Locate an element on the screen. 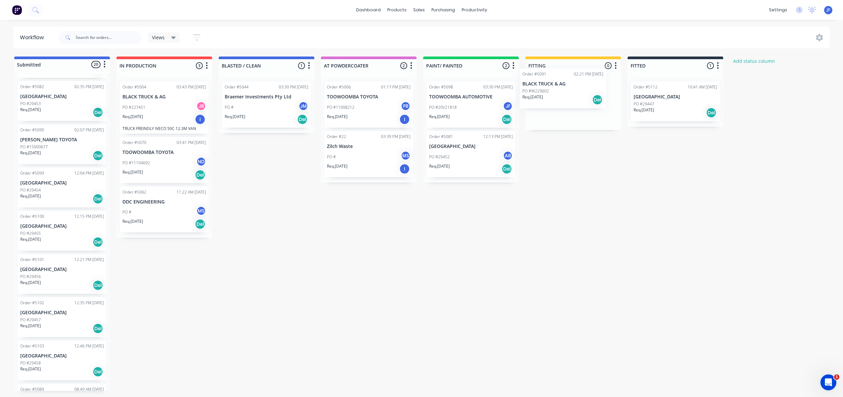 The height and width of the screenshot is (397, 843). div: purchasing is located at coordinates (443, 10).